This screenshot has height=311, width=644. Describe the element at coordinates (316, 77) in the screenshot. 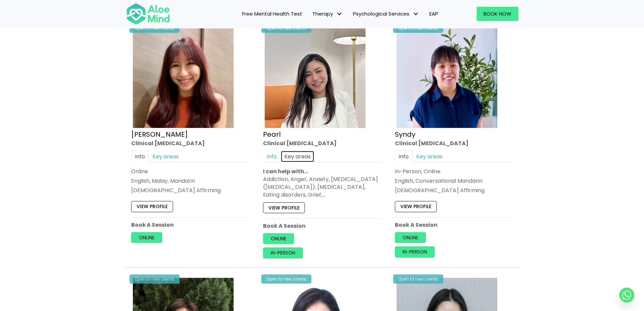

I see `img: Pearl photo` at that location.